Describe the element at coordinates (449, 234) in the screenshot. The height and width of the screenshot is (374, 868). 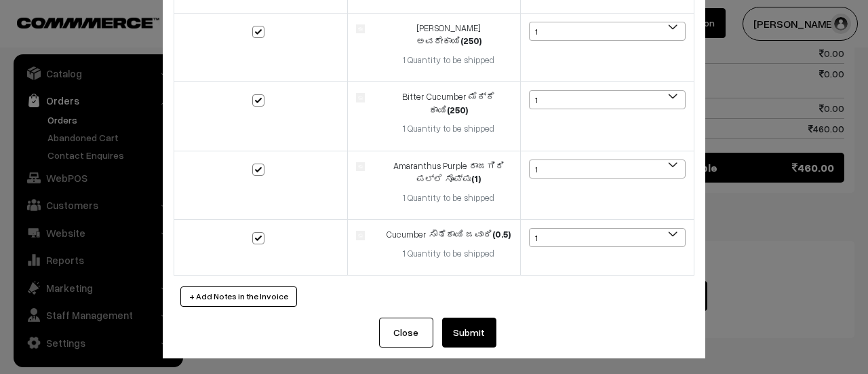
I see `div: Cucumber ಸೌತೆಕಾಯಿ ಜವಾರಿ` at that location.